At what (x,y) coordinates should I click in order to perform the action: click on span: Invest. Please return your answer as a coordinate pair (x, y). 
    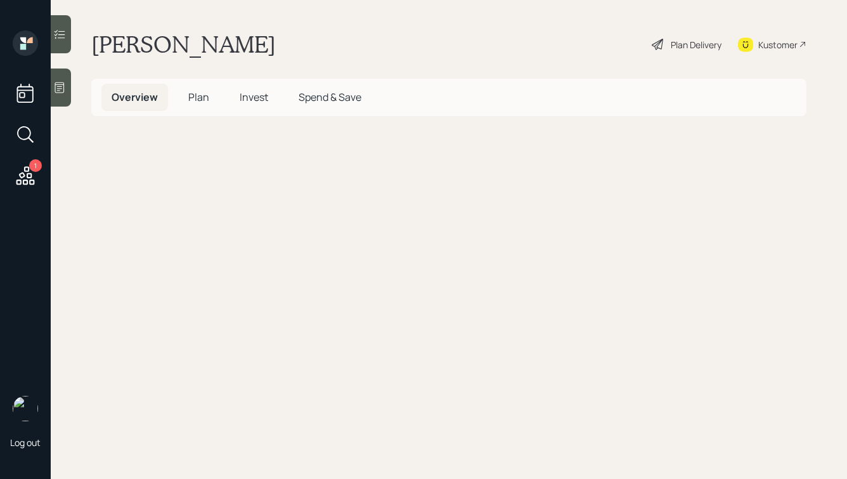
    Looking at the image, I should click on (254, 97).